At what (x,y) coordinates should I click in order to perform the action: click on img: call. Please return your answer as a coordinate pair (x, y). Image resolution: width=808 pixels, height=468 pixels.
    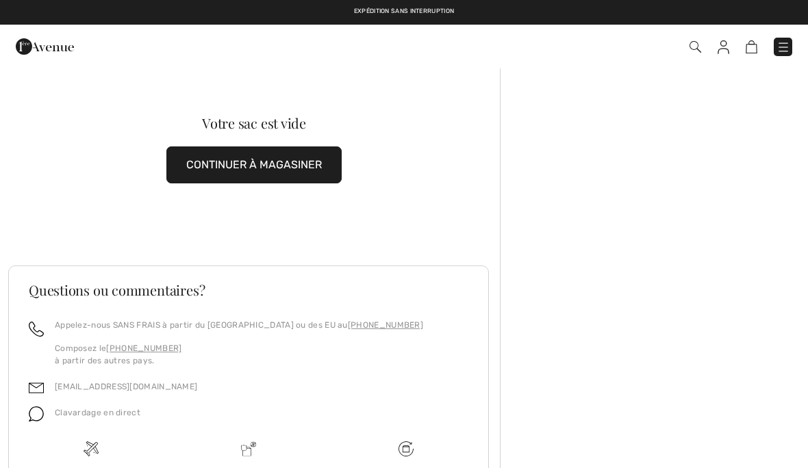
    Looking at the image, I should click on (36, 329).